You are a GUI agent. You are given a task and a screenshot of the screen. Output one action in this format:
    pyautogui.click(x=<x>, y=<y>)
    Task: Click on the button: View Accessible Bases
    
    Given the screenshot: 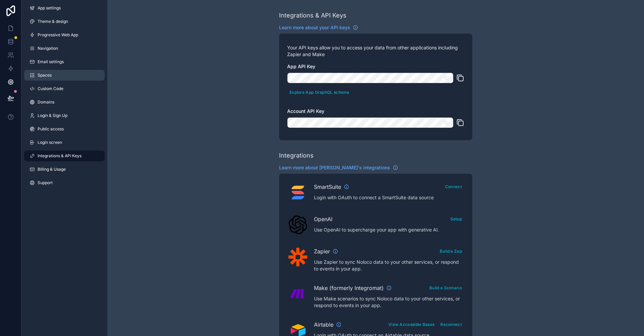 What is the action you would take?
    pyautogui.click(x=411, y=324)
    